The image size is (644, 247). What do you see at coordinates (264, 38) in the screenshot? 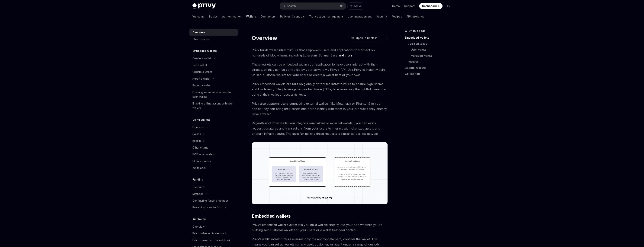
I see `h1: Overview` at bounding box center [264, 38].